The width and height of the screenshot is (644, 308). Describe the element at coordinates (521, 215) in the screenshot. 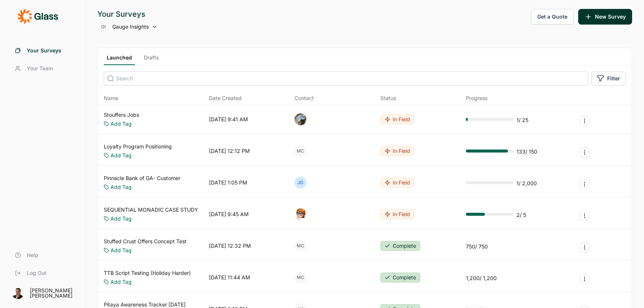

I see `div: 2 / 5` at that location.